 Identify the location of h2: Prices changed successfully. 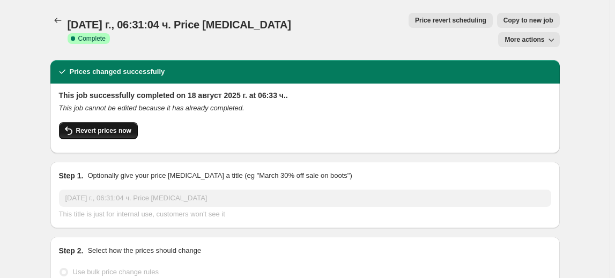
(118, 72).